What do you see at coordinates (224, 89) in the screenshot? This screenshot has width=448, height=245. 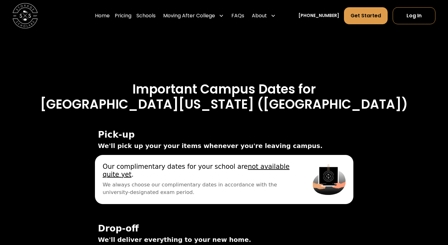 I see `h3: Important Campus Dates for` at bounding box center [224, 89].